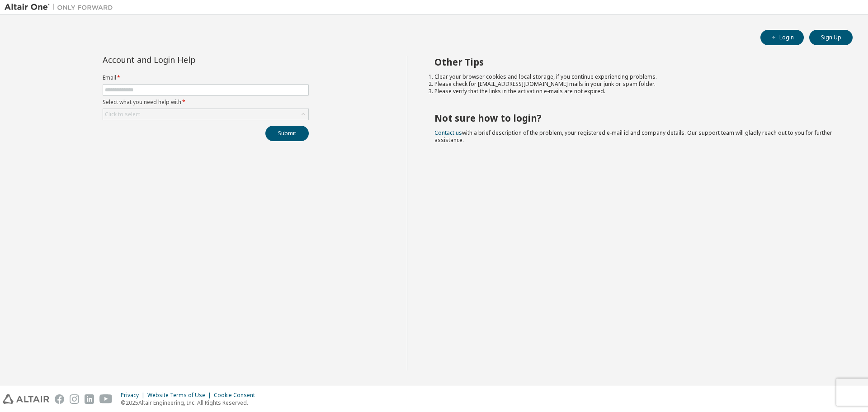 This screenshot has width=868, height=412. Describe the element at coordinates (831, 38) in the screenshot. I see `button: Sign Up` at that location.